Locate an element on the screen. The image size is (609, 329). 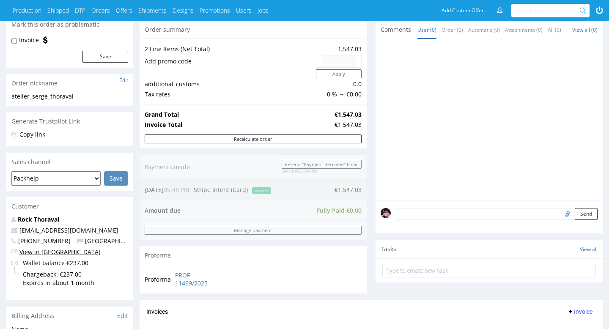
a: View all is located at coordinates (589, 249).